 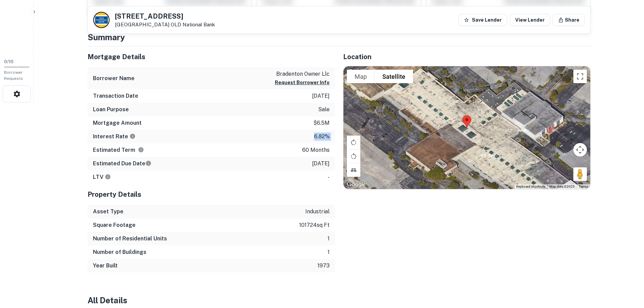 I want to click on img: Google, so click(x=357, y=185).